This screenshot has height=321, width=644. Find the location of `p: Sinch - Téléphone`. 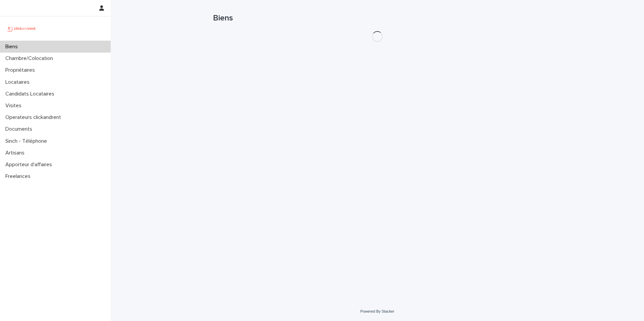

p: Sinch - Téléphone is located at coordinates (28, 141).